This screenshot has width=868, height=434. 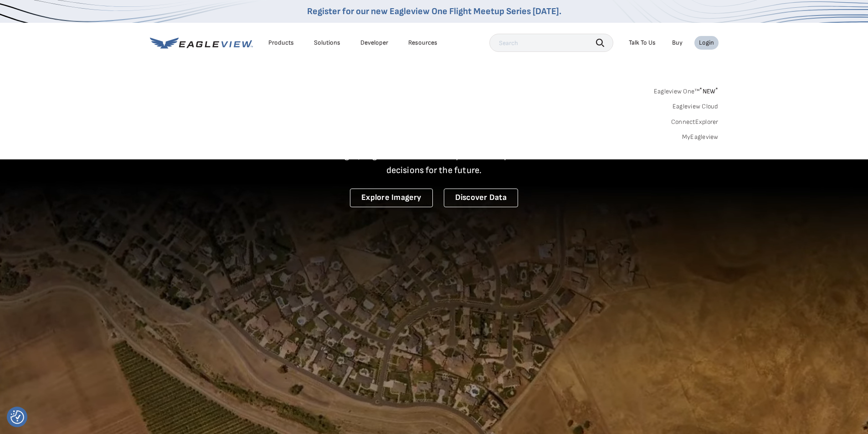 I want to click on a: Eagleview One™*NEW*, so click(x=686, y=90).